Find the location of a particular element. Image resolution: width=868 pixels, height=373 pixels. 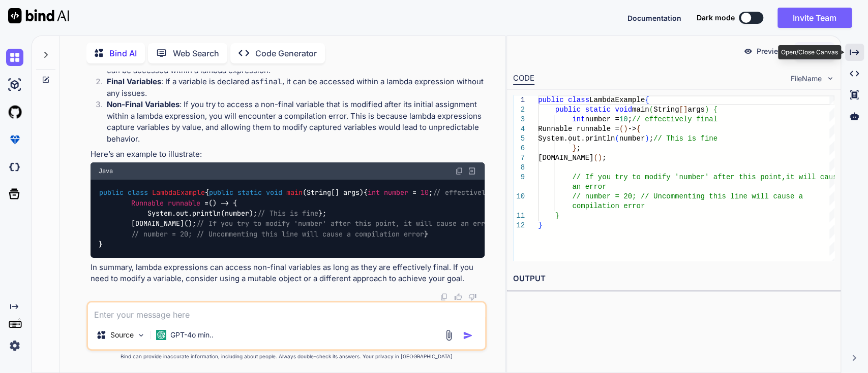

img: icon is located at coordinates (468, 336).